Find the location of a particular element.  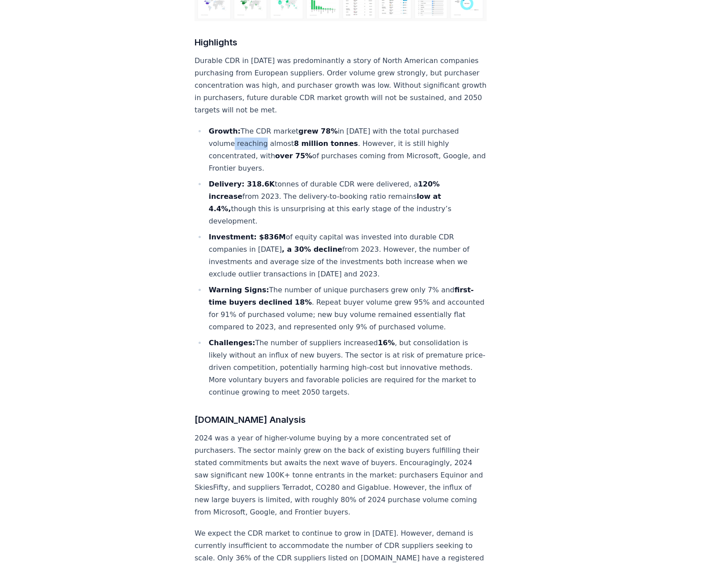

li: The number of suppliers increased , but consolidation is likely without an influx of new buyers. ... is located at coordinates (346, 367).